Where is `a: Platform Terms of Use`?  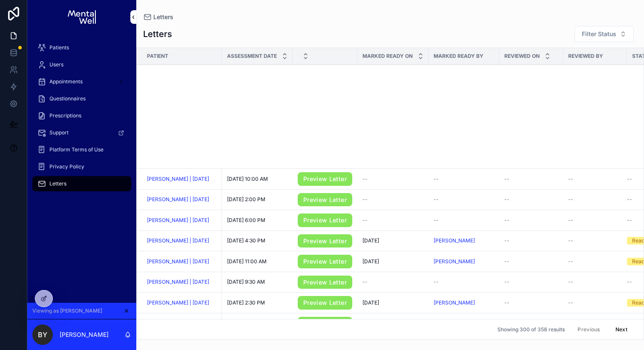
a: Platform Terms of Use is located at coordinates (82, 150).